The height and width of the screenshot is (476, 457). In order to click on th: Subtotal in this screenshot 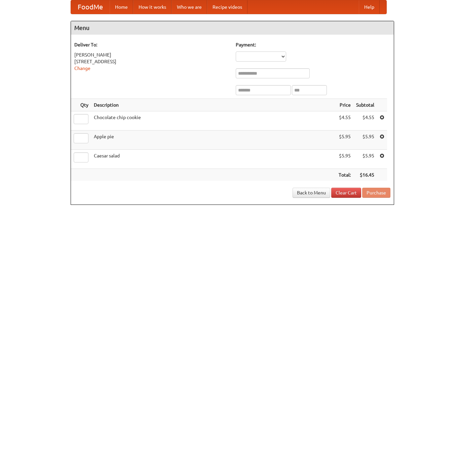, I will do `click(365, 105)`.